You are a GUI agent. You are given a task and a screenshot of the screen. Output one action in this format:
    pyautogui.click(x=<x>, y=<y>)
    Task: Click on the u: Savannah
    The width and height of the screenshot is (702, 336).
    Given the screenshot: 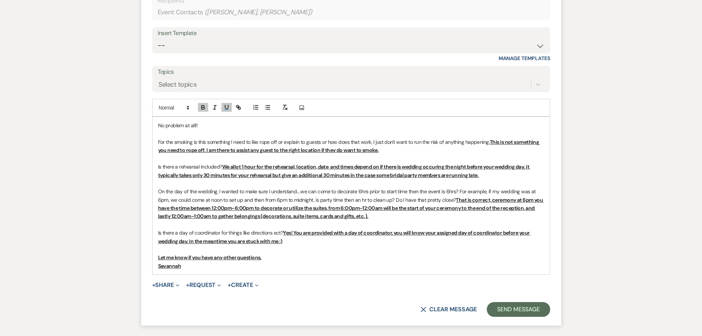 What is the action you would take?
    pyautogui.click(x=170, y=266)
    